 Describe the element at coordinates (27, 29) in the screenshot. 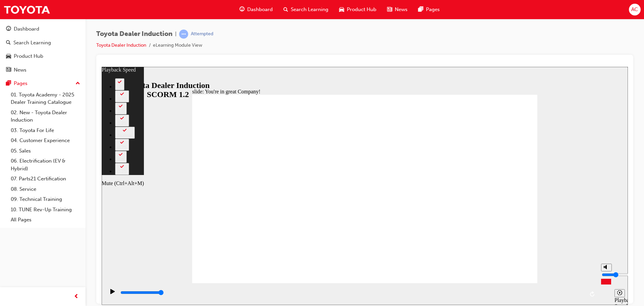

I see `div: Dashboard` at that location.